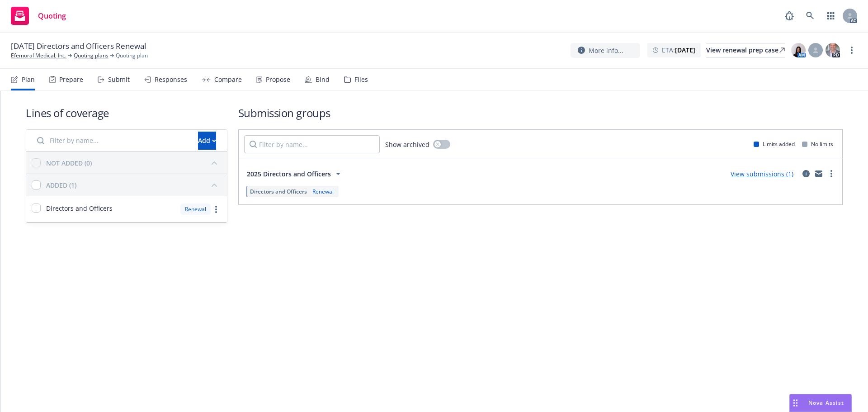  What do you see at coordinates (228, 79) in the screenshot?
I see `div: Compare` at bounding box center [228, 79].